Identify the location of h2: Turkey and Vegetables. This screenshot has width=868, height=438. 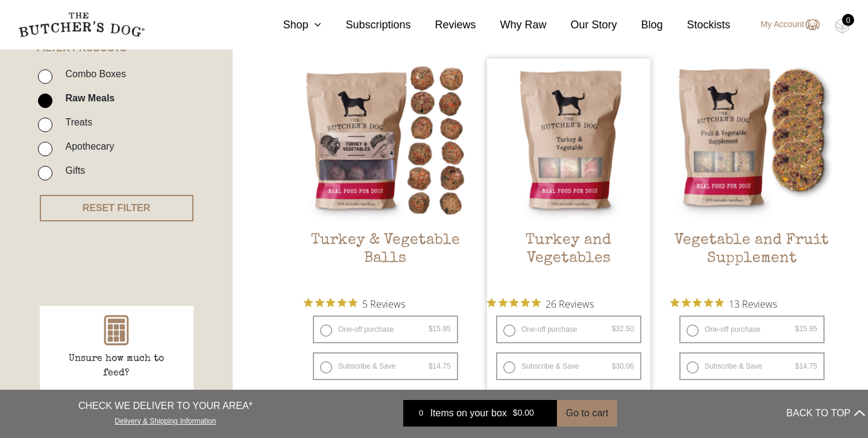
(569, 260).